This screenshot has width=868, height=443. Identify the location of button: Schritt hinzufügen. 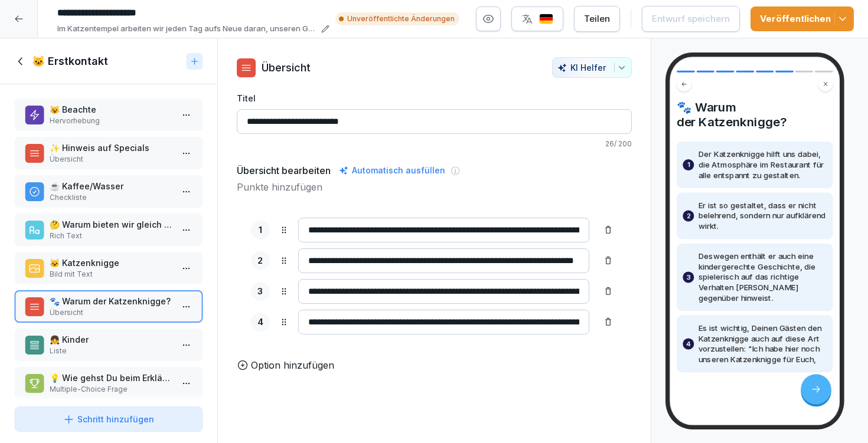
(109, 419).